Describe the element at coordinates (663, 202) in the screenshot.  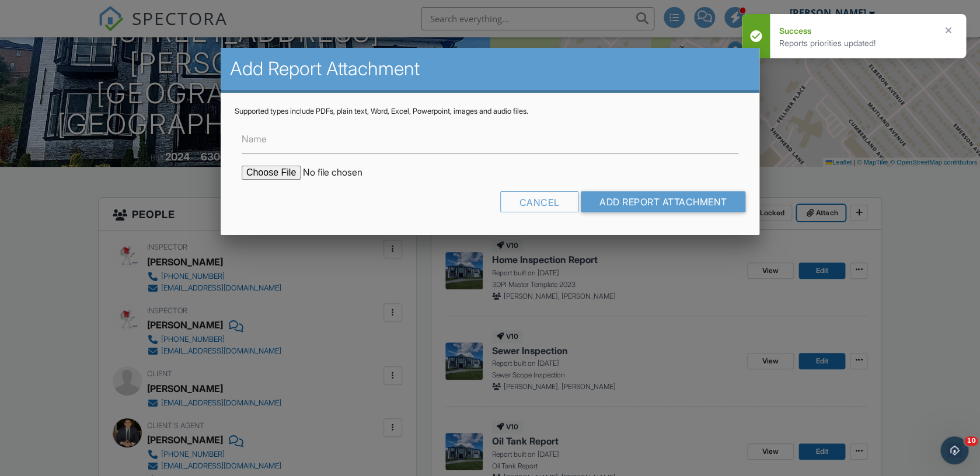
I see `input: Add Report Attachment` at that location.